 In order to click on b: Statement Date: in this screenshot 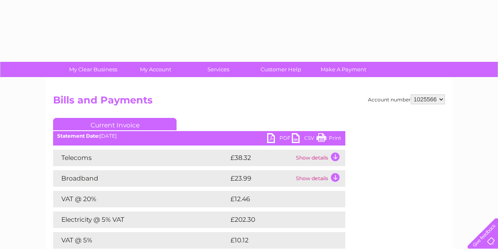, I will do `click(78, 135)`.